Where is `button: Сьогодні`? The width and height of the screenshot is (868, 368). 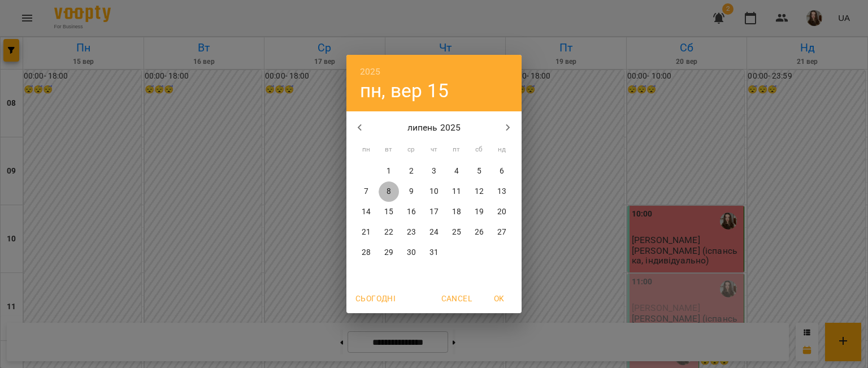
button: Сьогодні is located at coordinates (375, 298).